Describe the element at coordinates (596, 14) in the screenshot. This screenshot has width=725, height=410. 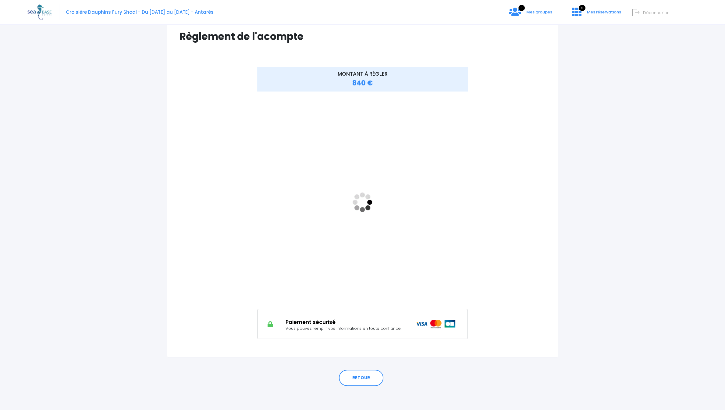
I see `a: 6 Mes réservations` at that location.